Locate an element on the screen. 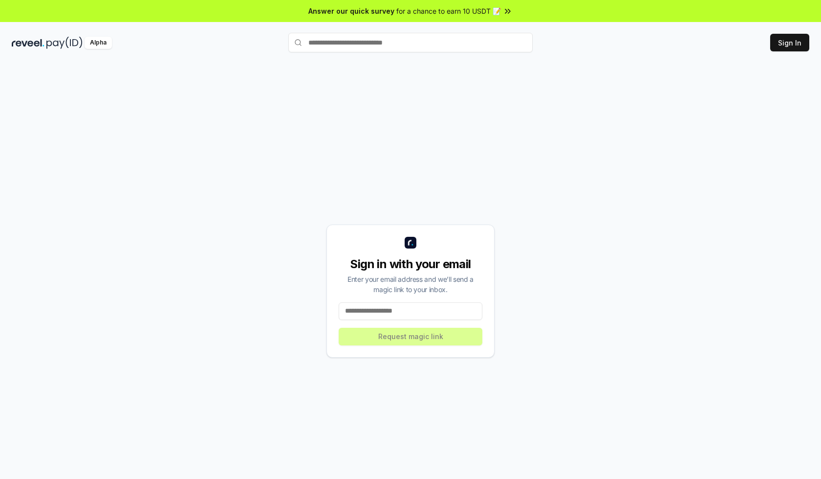 The image size is (821, 479). div: Alpha is located at coordinates (98, 43).